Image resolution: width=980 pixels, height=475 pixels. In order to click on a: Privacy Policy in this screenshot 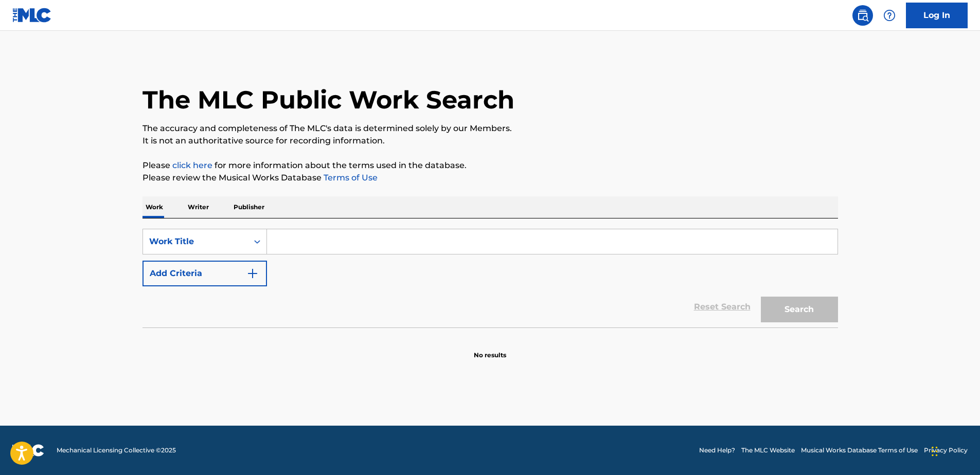, I will do `click(946, 451)`.